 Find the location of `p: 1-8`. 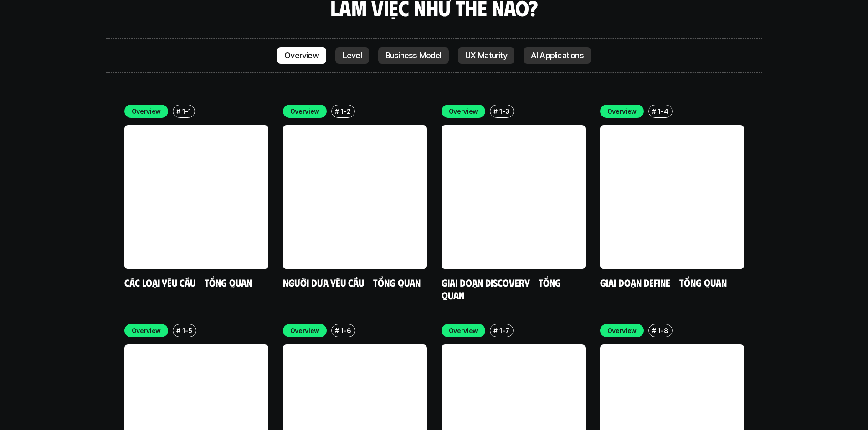

p: 1-8 is located at coordinates (663, 331).